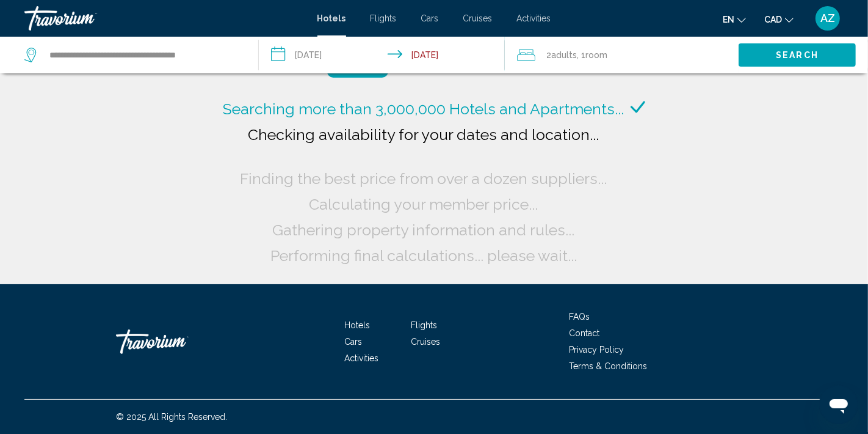 Image resolution: width=868 pixels, height=434 pixels. What do you see at coordinates (423, 109) in the screenshot?
I see `span: Searching more than 3,000,000 Hotels and Apartments...` at bounding box center [423, 109].